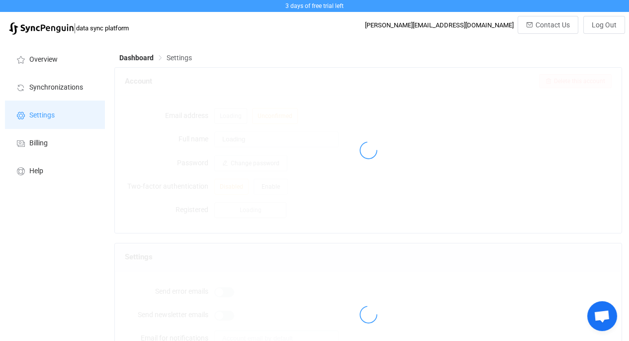 The height and width of the screenshot is (341, 629). I want to click on button: Contact Us, so click(548, 25).